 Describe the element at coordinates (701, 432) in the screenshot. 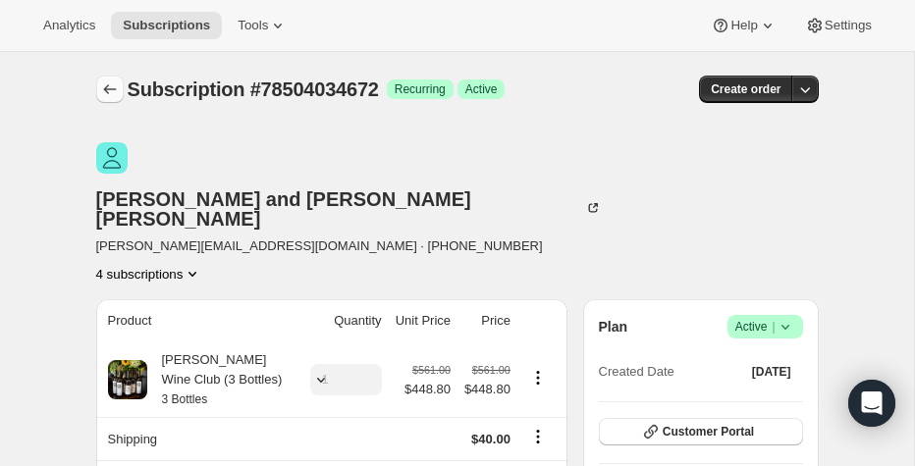

I see `button: Customer Portal` at that location.